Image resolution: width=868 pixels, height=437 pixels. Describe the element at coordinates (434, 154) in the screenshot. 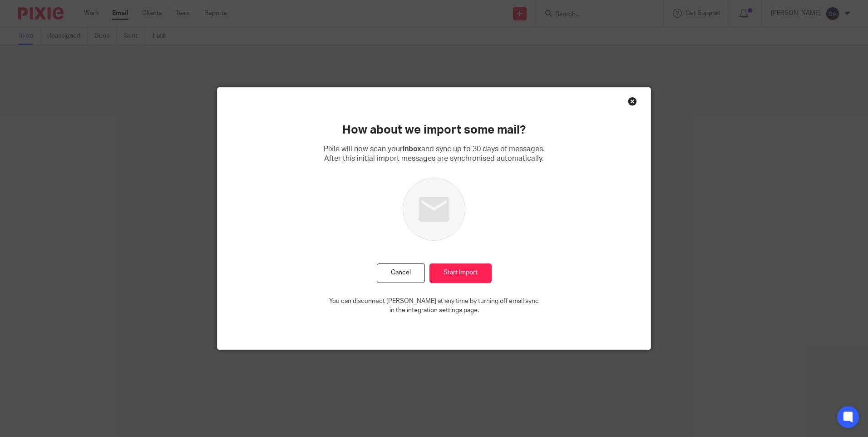

I see `p: Pixie will now scan your and sync up to 30 days of messages. After this initial import messages a...` at that location.